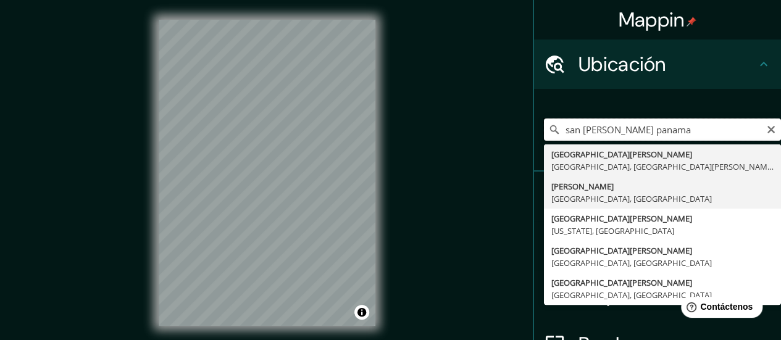 This screenshot has height=340, width=781. Describe the element at coordinates (662, 130) in the screenshot. I see `input: Elige tu ciudad o zona` at that location.